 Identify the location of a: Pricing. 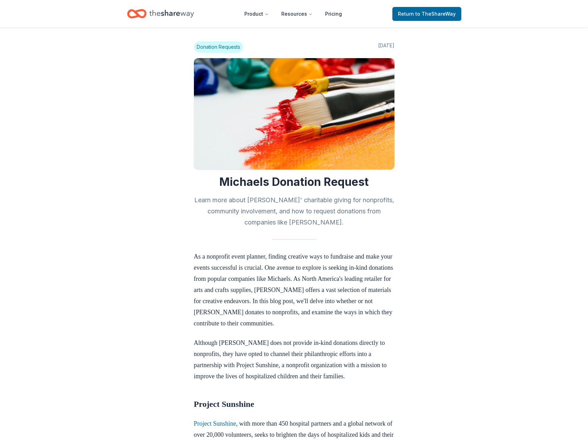
(334, 14).